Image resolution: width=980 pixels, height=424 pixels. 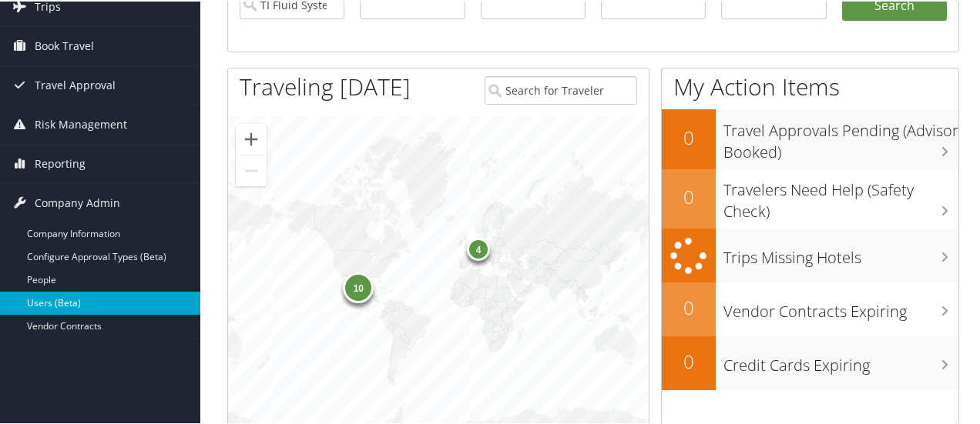 I want to click on a: 0Travelers Need Help (Safety Check), so click(x=809, y=197).